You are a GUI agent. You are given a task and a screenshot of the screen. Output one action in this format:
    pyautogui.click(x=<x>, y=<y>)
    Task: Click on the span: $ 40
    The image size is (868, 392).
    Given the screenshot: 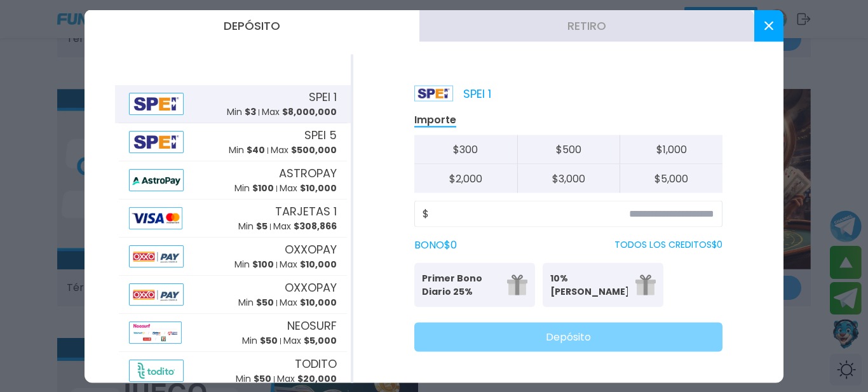 What is the action you would take?
    pyautogui.click(x=256, y=150)
    